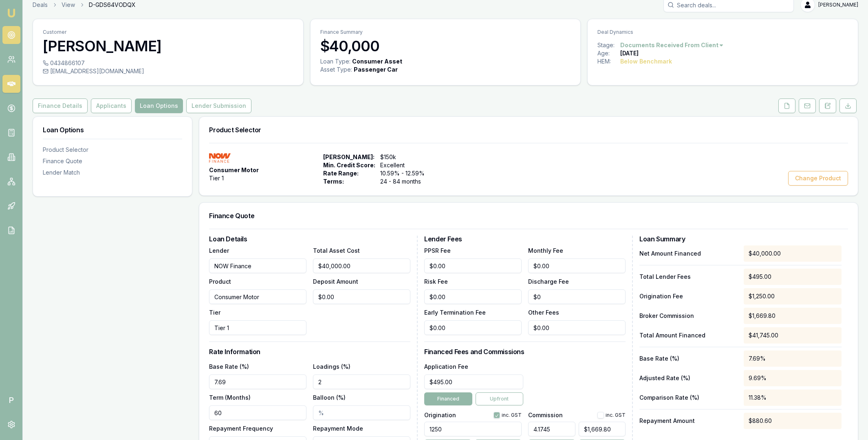 Image resolution: width=868 pixels, height=440 pixels. Describe the element at coordinates (84, 5) in the screenshot. I see `nav: breadcrumb` at that location.